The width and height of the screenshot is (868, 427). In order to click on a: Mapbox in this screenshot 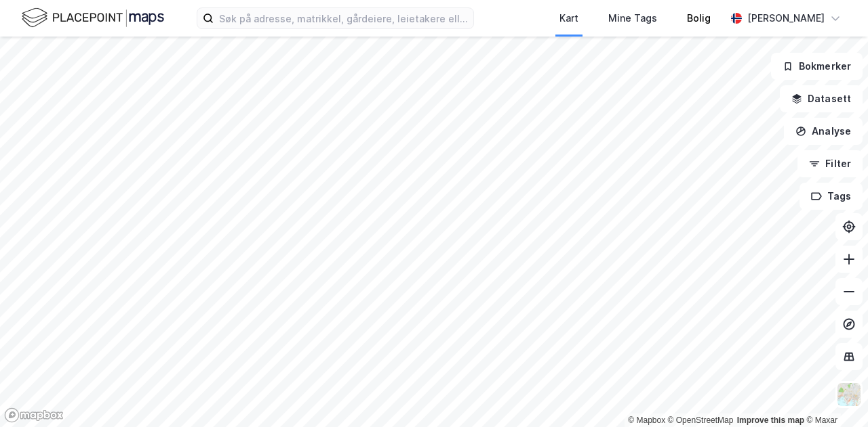, I will do `click(646, 421)`.